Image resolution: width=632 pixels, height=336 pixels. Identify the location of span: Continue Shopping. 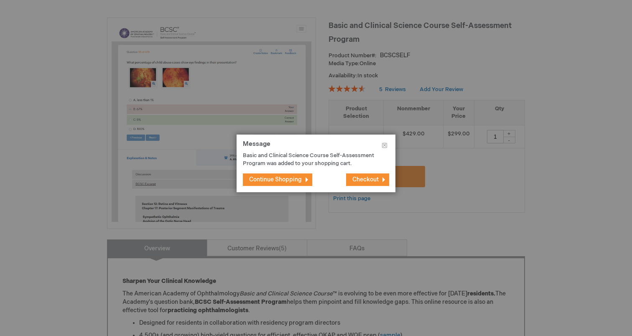
(275, 179).